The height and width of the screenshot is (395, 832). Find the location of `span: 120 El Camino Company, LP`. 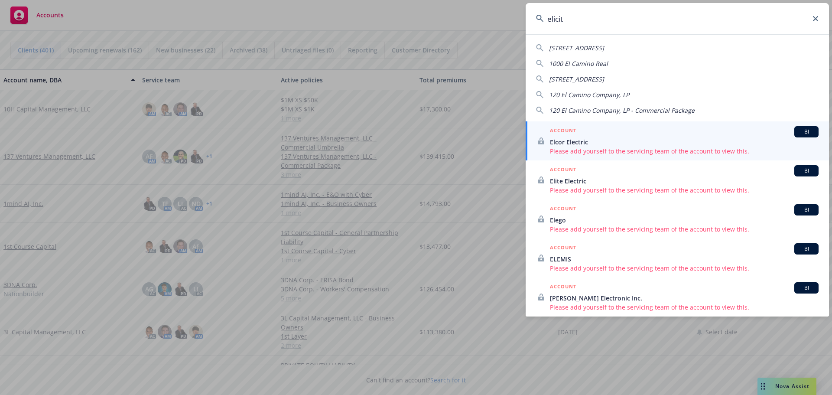

span: 120 El Camino Company, LP is located at coordinates (589, 94).